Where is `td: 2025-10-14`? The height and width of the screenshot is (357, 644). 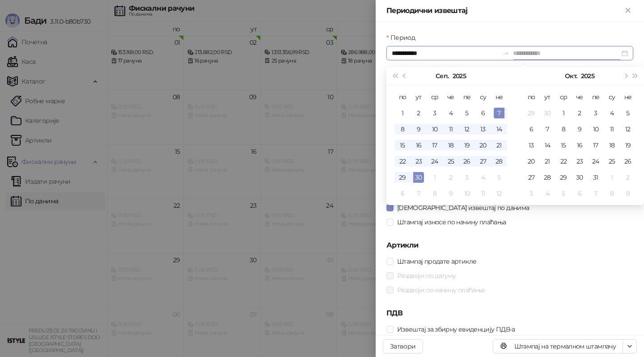 td: 2025-10-14 is located at coordinates (548, 145).